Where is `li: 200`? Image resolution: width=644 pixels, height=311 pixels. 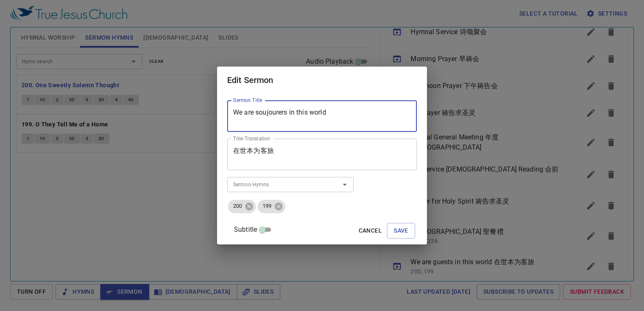 li: 200 is located at coordinates (170, 46).